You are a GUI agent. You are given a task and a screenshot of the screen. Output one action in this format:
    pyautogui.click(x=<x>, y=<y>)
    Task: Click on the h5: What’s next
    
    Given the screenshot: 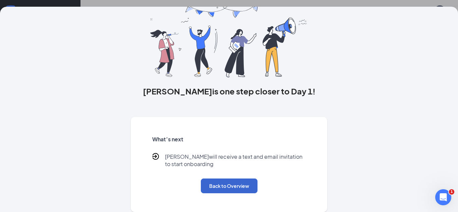 What is the action you would take?
    pyautogui.click(x=229, y=140)
    